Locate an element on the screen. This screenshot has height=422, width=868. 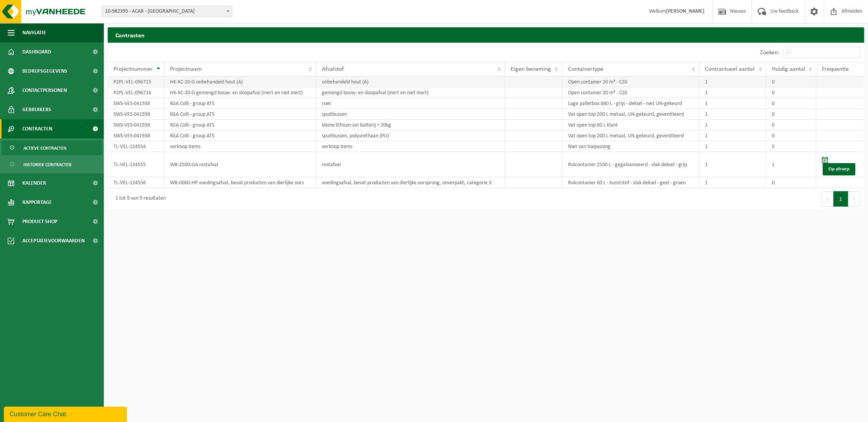
label: Zoeken: is located at coordinates (770, 53).